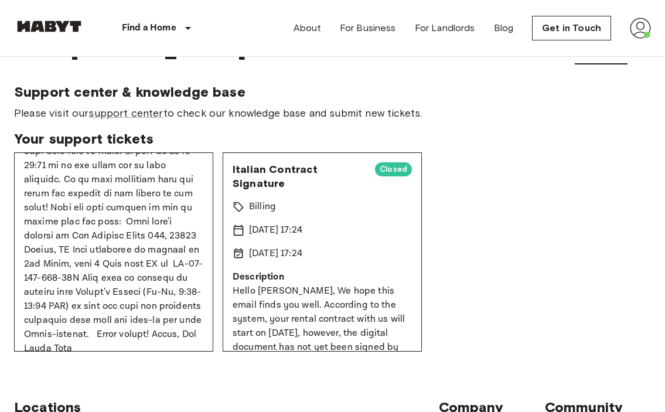 This screenshot has height=412, width=665. I want to click on span: Your support tickets, so click(332, 139).